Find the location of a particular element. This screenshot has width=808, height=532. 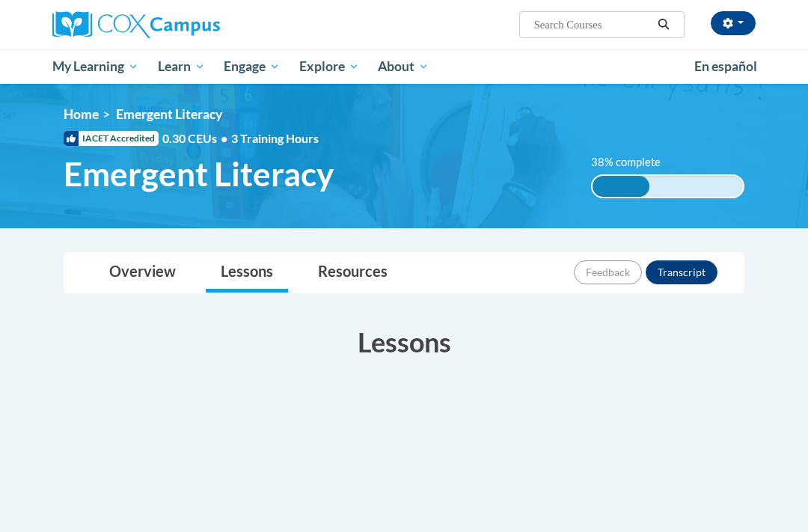

a: Home is located at coordinates (81, 113).